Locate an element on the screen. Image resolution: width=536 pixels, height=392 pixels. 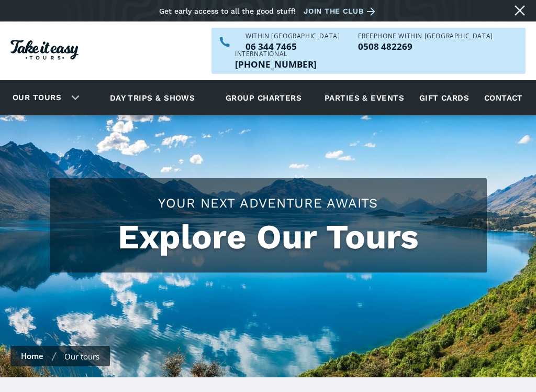
a: Gift cards is located at coordinates (445, 97).